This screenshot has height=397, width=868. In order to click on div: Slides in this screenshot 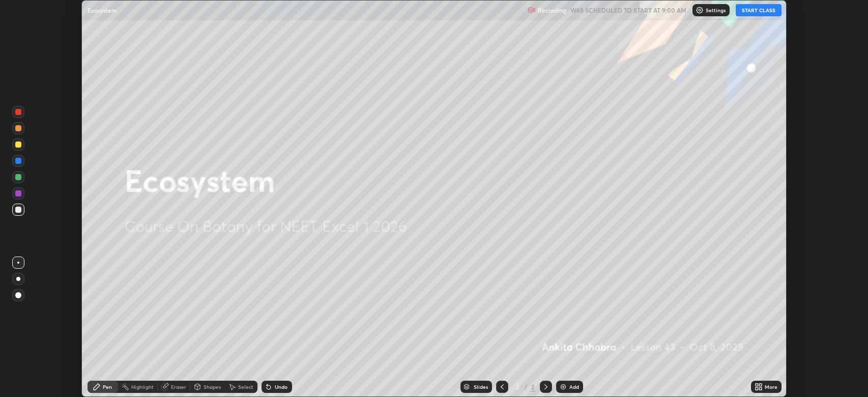, I will do `click(481, 387)`.